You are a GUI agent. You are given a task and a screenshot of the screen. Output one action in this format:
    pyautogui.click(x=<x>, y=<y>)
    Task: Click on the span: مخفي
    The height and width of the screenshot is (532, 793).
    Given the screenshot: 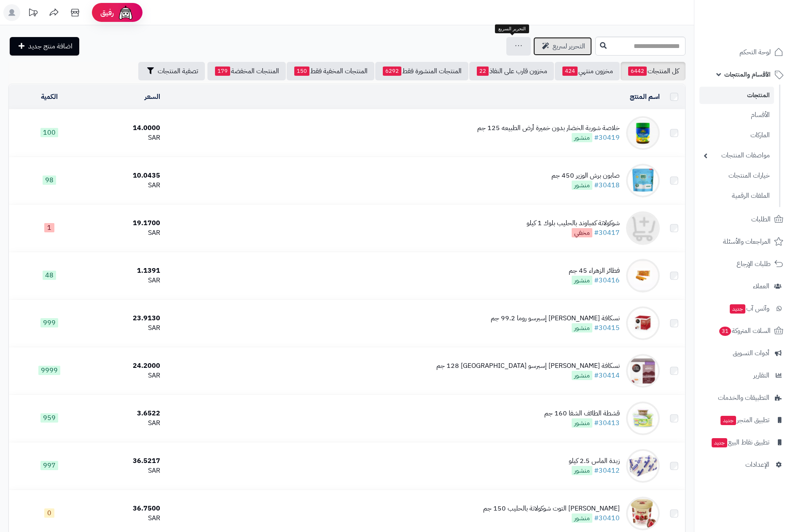 What is the action you would take?
    pyautogui.click(x=581, y=233)
    